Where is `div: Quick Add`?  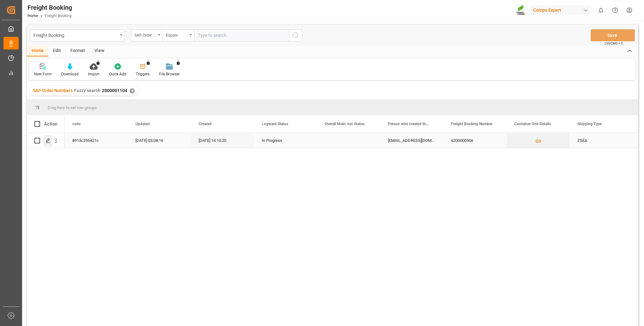
div: Quick Add is located at coordinates (117, 74).